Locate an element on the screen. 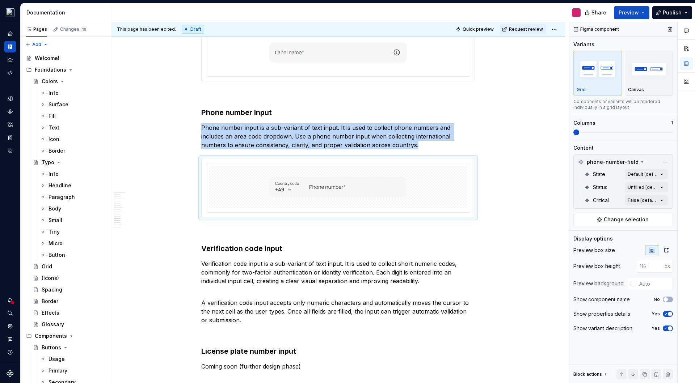 This screenshot has height=383, width=695. h3: Verification code input is located at coordinates (338, 249).